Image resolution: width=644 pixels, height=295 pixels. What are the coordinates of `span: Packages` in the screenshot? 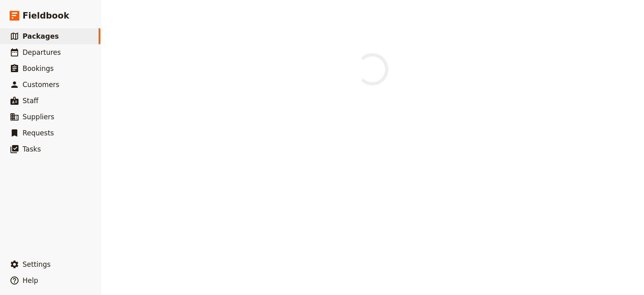 It's located at (41, 36).